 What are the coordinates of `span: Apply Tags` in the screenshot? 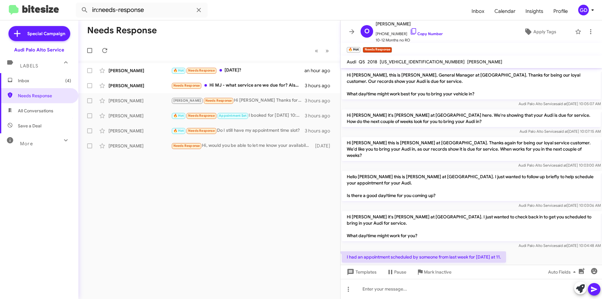 It's located at (544, 32).